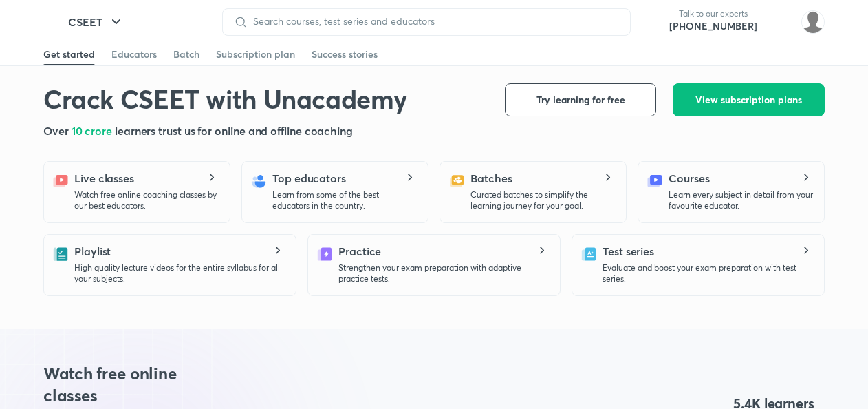 The width and height of the screenshot is (868, 409). Describe the element at coordinates (345, 55) in the screenshot. I see `a: Success stories` at that location.